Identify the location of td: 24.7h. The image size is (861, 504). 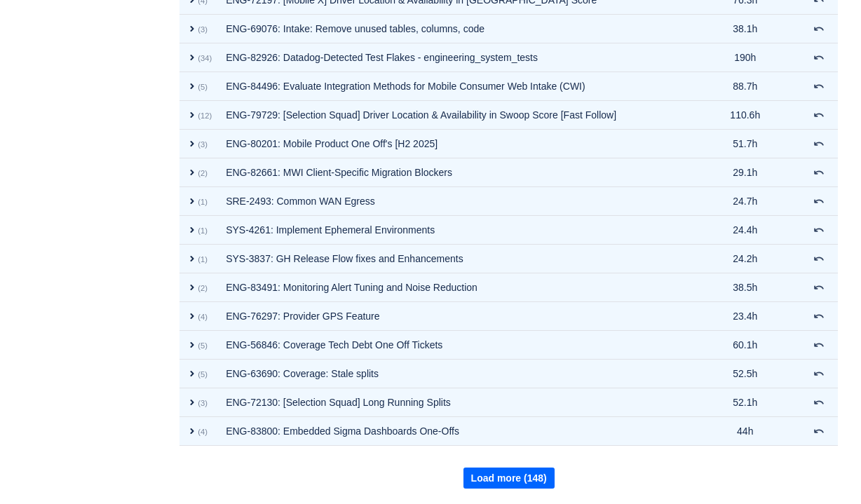
(744, 201).